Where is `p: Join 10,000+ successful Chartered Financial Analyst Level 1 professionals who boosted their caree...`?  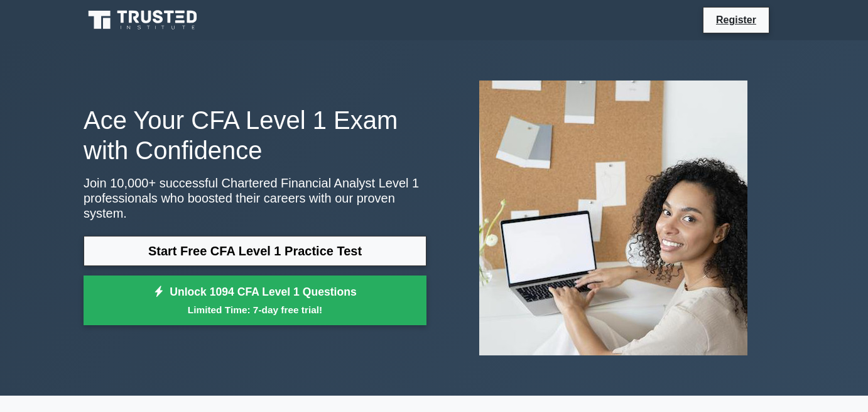
p: Join 10,000+ successful Chartered Financial Analyst Level 1 professionals who boosted their caree... is located at coordinates (255, 198).